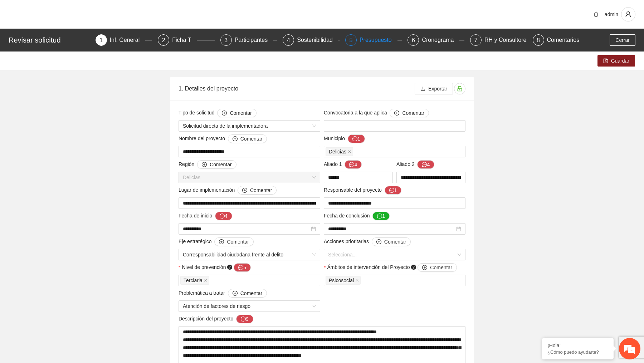  What do you see at coordinates (363, 191) in the screenshot?
I see `span: Responsable del proyecto` at bounding box center [363, 191].